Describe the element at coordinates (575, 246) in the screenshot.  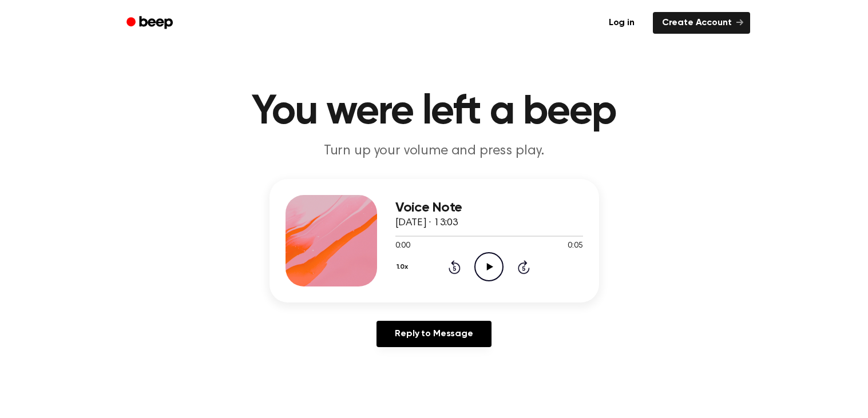
I see `span: 0:05` at that location.